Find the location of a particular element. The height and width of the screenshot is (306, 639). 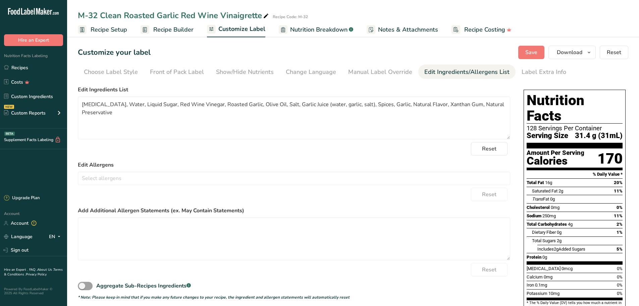

span: Recipe Costing is located at coordinates (485, 30).